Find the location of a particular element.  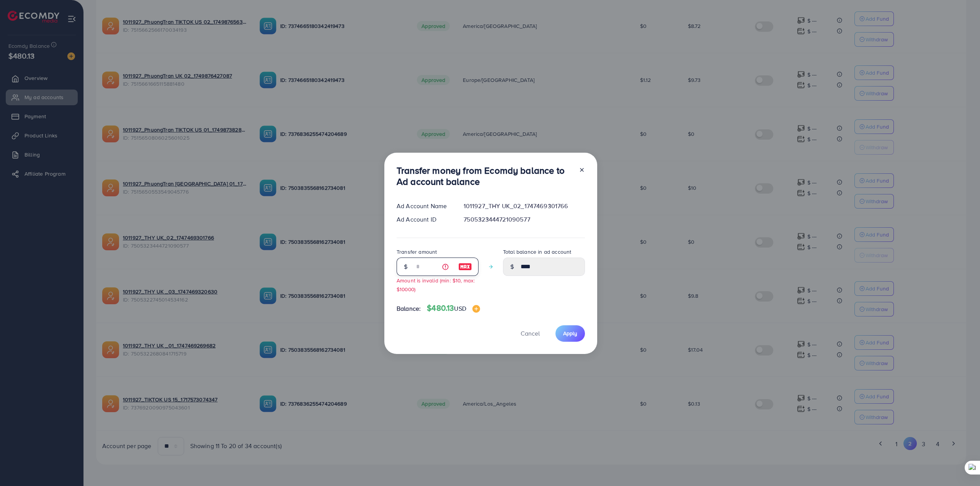

span: Balance: is located at coordinates (409, 308).